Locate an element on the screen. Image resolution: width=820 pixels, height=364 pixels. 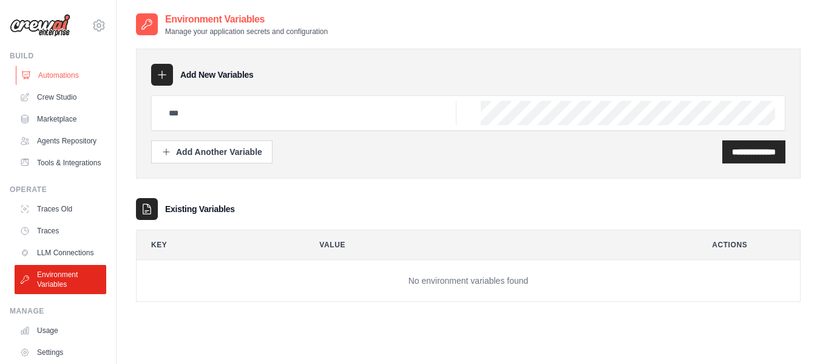
a: Agents Repository is located at coordinates (60, 141).